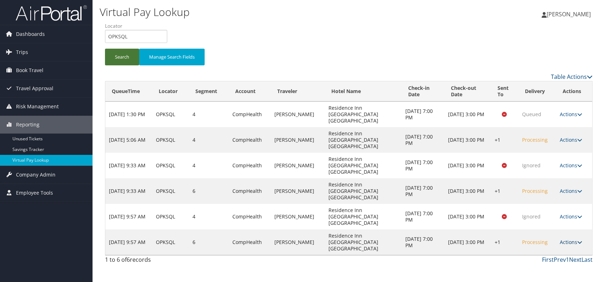  What do you see at coordinates (34, 89) in the screenshot?
I see `span: Travel Approval` at bounding box center [34, 89].